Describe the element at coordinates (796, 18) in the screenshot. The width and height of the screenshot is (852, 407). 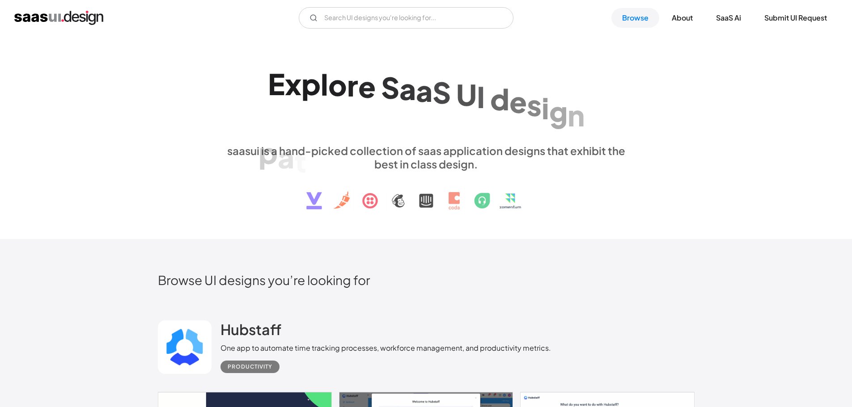
I see `a: Submit UI Request` at that location.